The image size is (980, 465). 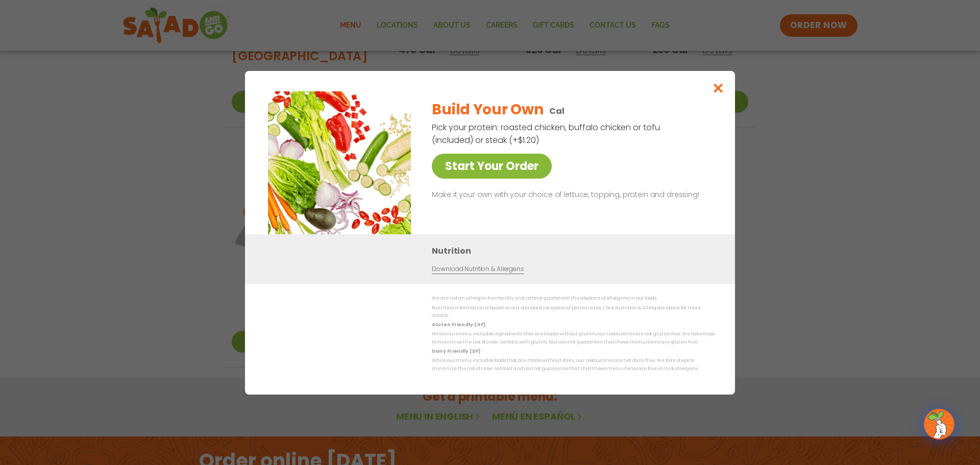 What do you see at coordinates (718, 88) in the screenshot?
I see `button: Close modal` at bounding box center [718, 88].